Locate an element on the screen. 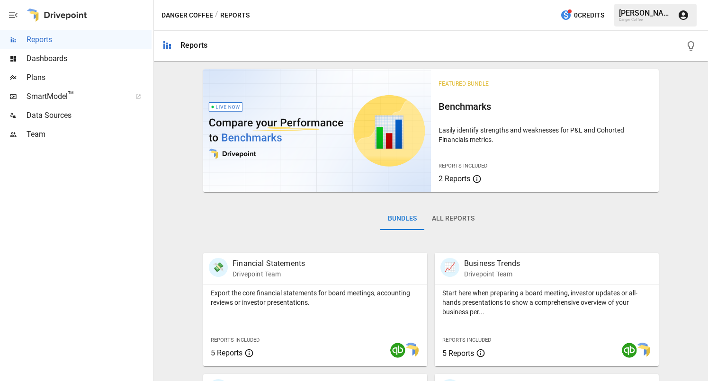 This screenshot has height=381, width=708. div: Danger Coffee is located at coordinates (646, 19).